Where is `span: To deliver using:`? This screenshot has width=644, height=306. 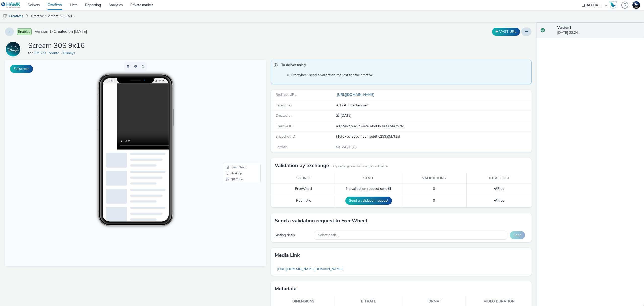 span: To deliver using: is located at coordinates (404, 66).